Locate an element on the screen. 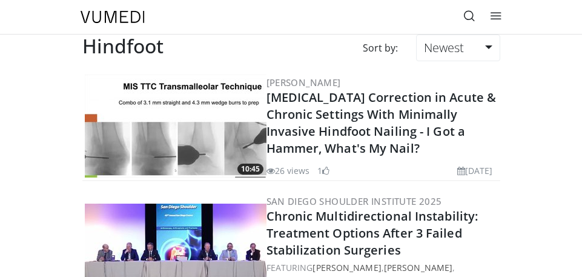 This screenshot has width=582, height=277. a: Chronic Multidirectional Instability: Treatment Options After 3 Failed Stabilization Surgeries is located at coordinates (373, 233).